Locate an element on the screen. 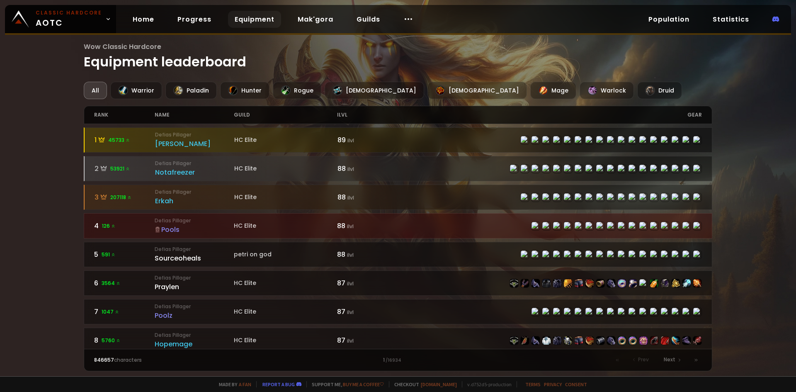 The image size is (796, 392). img: item-23025 is located at coordinates (633, 341).